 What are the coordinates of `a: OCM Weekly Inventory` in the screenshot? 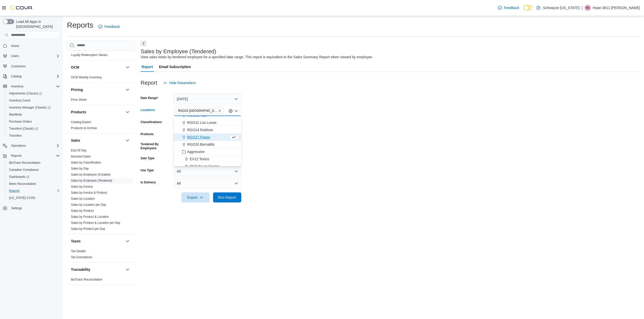 It's located at (86, 78).